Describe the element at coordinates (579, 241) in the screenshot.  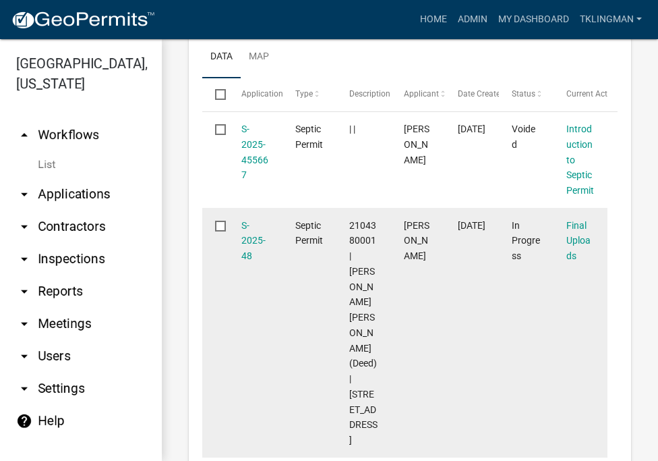
I see `a: Final Uploads` at that location.